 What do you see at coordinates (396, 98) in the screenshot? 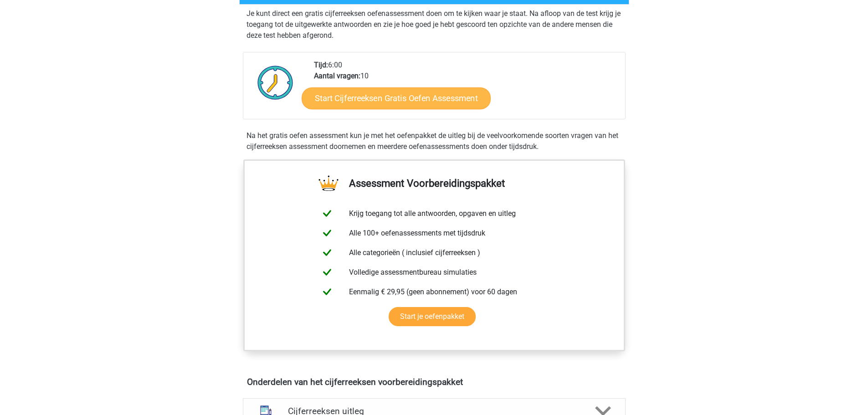
I see `a: Start Cijferreeksen Gratis Oefen Assessment` at bounding box center [396, 98].